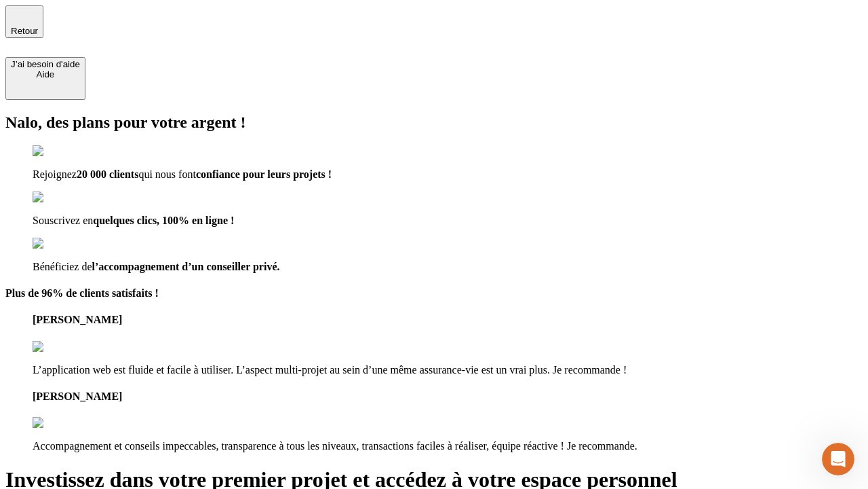  What do you see at coordinates (186, 266) in the screenshot?
I see `span: l’accompagnement d’un conseiller privé.` at bounding box center [186, 266].